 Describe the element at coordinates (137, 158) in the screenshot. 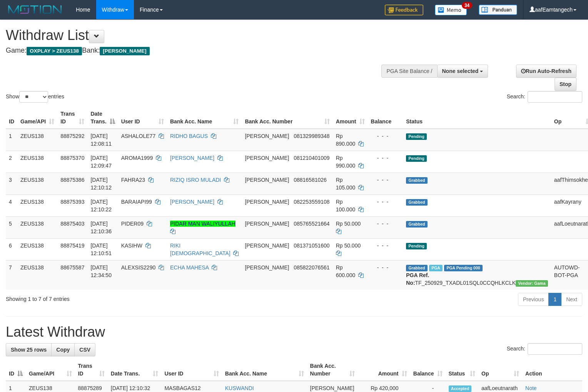

I see `span: AROMA1999` at that location.